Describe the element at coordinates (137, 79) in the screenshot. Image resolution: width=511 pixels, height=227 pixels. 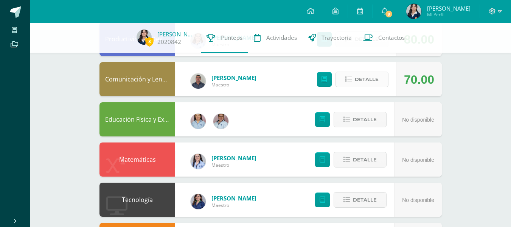
I see `div: Comunicación y Lenguaje L 2. Segundo Idioma` at that location.